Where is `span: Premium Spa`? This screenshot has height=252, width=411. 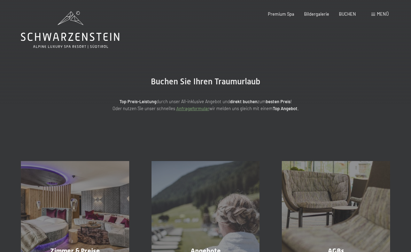
span: Premium Spa is located at coordinates (281, 14).